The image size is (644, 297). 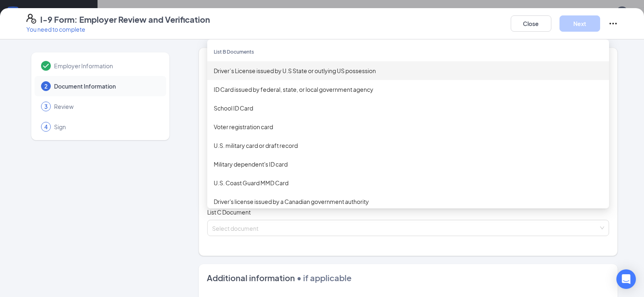 What do you see at coordinates (408, 71) in the screenshot?
I see `div: Driver’s License issued by U.S State or outlying US possession` at bounding box center [408, 71].